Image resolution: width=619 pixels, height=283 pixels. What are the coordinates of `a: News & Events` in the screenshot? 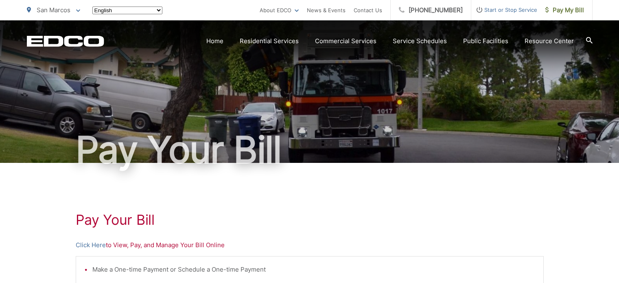 It's located at (326, 10).